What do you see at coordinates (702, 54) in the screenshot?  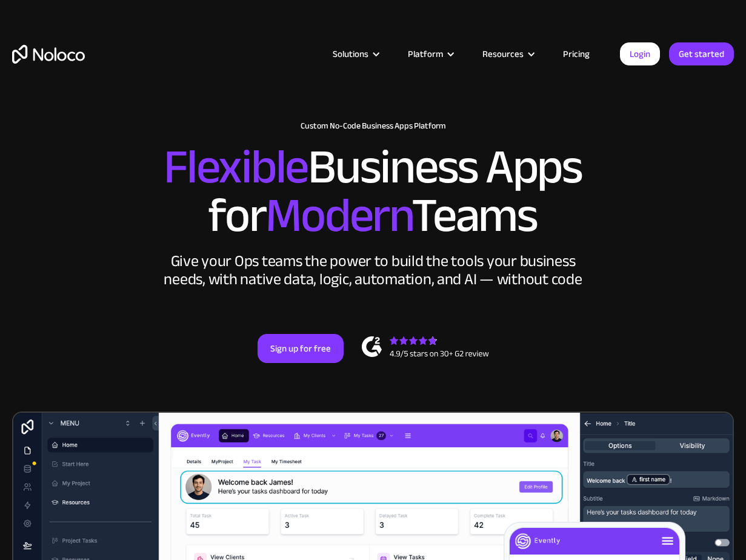 I see `a: Get started` at bounding box center [702, 54].